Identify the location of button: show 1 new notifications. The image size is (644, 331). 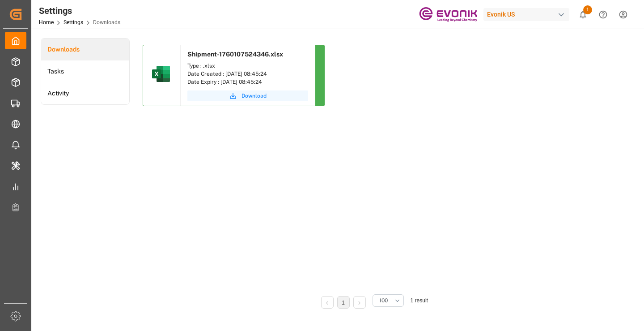
(583, 14).